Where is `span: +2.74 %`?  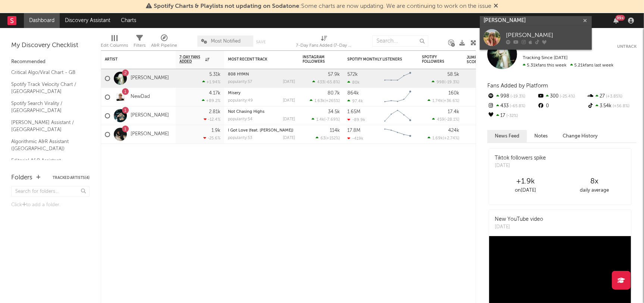 span: +2.74 % is located at coordinates (451, 138).